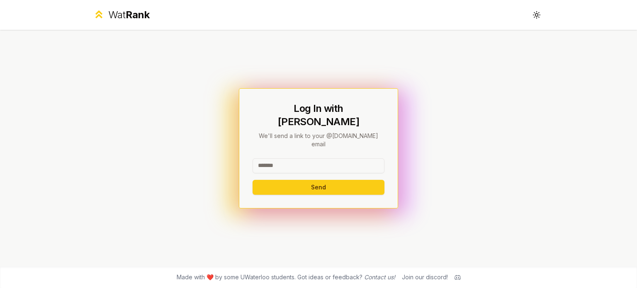 Image resolution: width=637 pixels, height=288 pixels. What do you see at coordinates (121, 15) in the screenshot?
I see `a: WatRank` at bounding box center [121, 15].